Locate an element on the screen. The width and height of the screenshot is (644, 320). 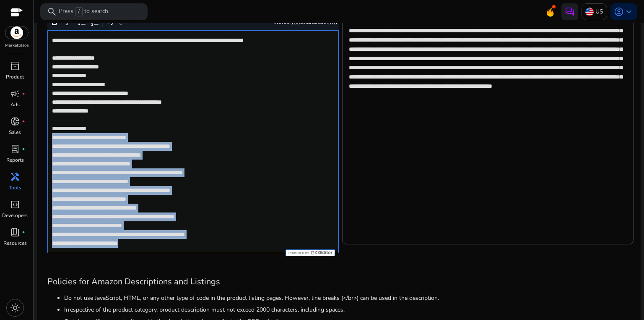
h3: Policies for Amazon Descriptions and Listings is located at coordinates (339, 282).